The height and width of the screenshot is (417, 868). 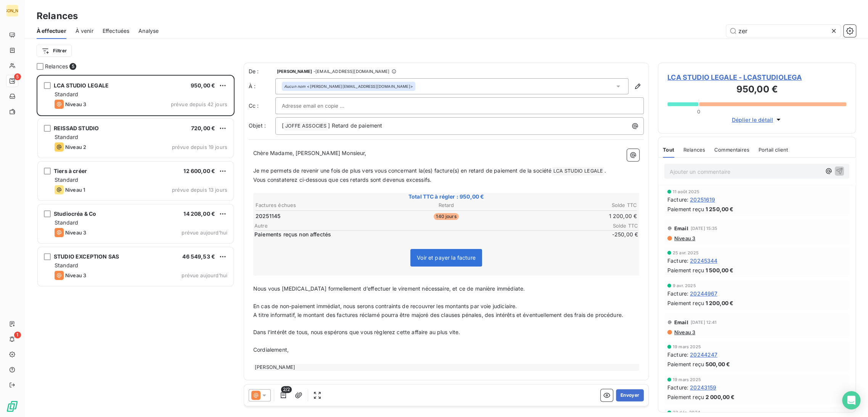 What do you see at coordinates (718, 364) in the screenshot?
I see `span: 500,00 €` at bounding box center [718, 364].